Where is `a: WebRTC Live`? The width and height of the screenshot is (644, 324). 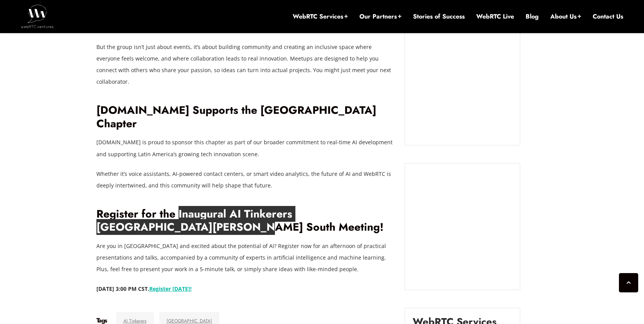
a: WebRTC Live is located at coordinates (495, 16).